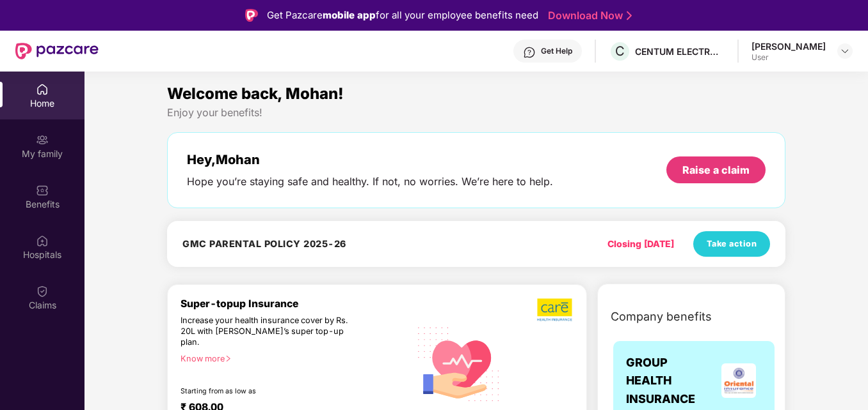 Image resolution: width=868 pixels, height=410 pixels. I want to click on span: C, so click(619, 51).